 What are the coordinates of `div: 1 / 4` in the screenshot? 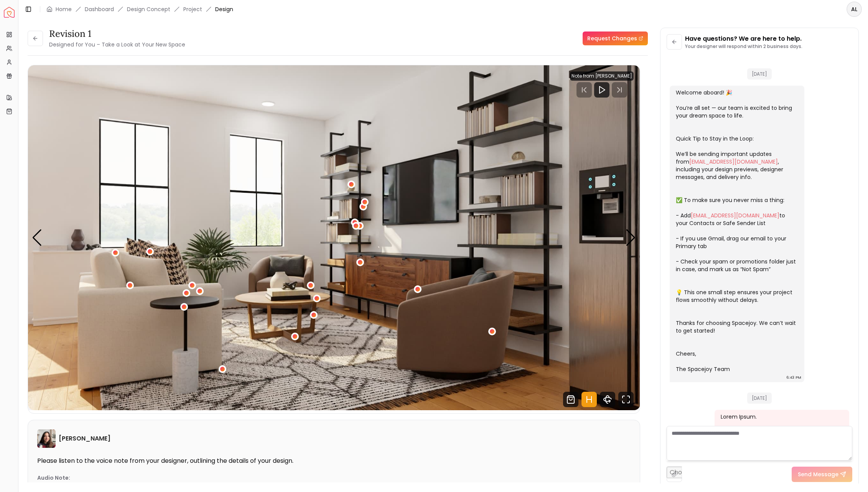 It's located at (334, 238).